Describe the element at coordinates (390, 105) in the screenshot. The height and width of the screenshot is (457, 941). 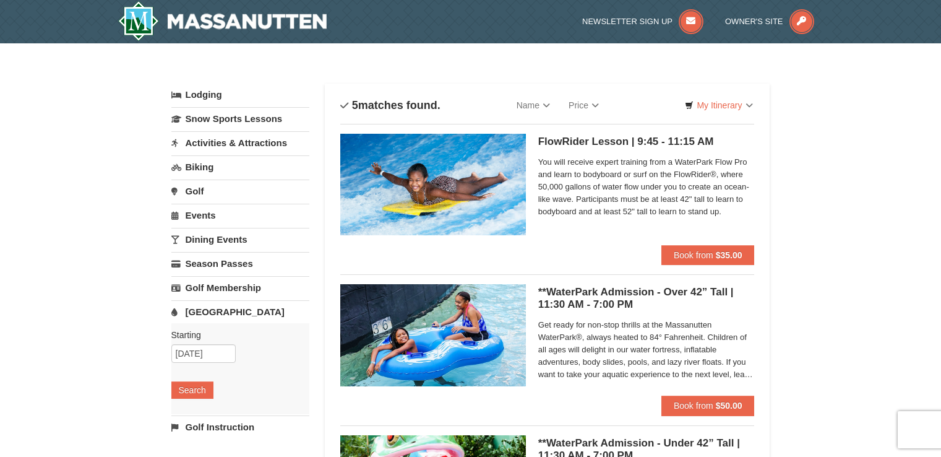
I see `h4: matches found.` at that location.